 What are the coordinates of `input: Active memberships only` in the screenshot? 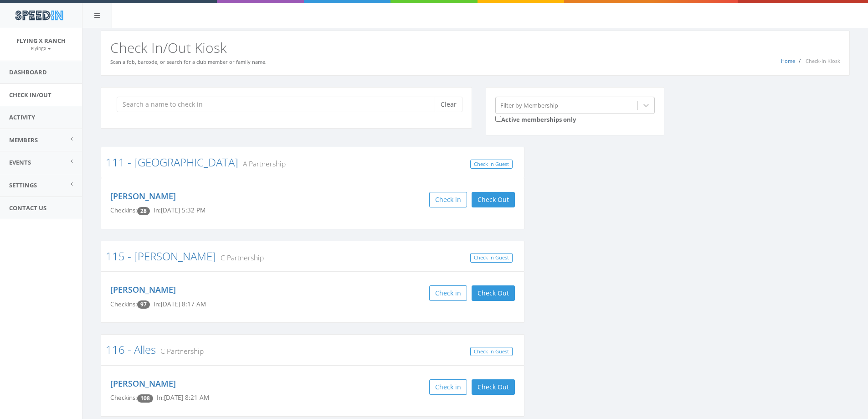 It's located at (498, 119).